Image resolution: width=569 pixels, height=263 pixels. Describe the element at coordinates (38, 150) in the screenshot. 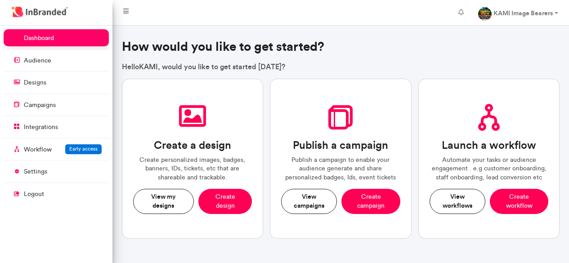

I see `p: Workflow` at that location.